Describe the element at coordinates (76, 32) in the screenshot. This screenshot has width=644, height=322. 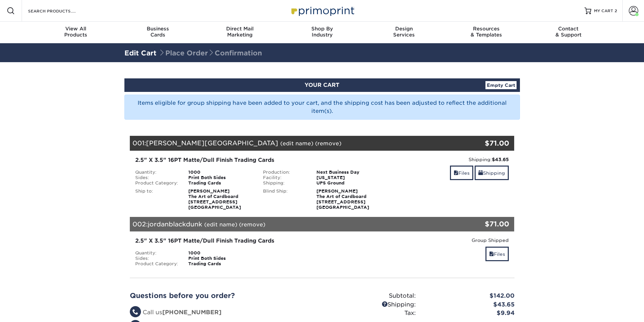
I see `a: View AllProducts` at that location.